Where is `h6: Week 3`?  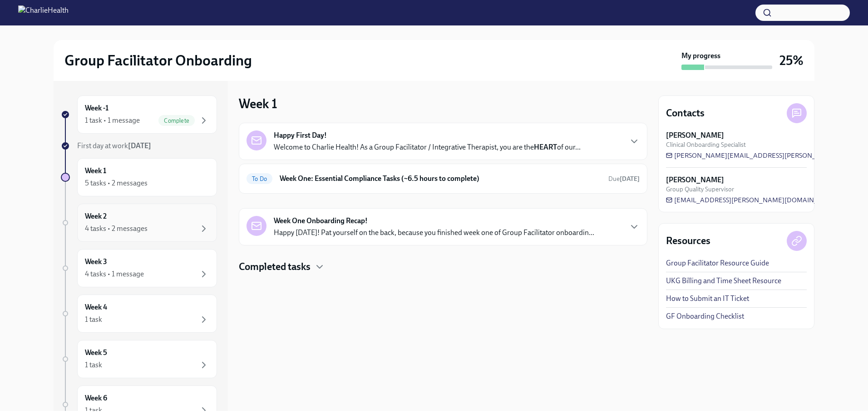 h6: Week 3 is located at coordinates (96, 262).